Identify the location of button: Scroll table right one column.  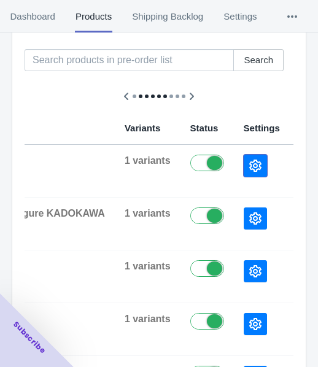
(191, 96).